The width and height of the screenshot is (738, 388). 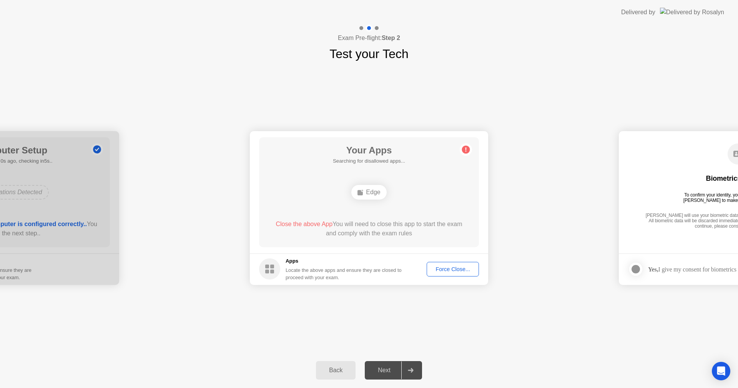 What do you see at coordinates (369, 229) in the screenshot?
I see `div: You will need to close this app to start the exam and comply with the exam rules` at bounding box center [369, 229].